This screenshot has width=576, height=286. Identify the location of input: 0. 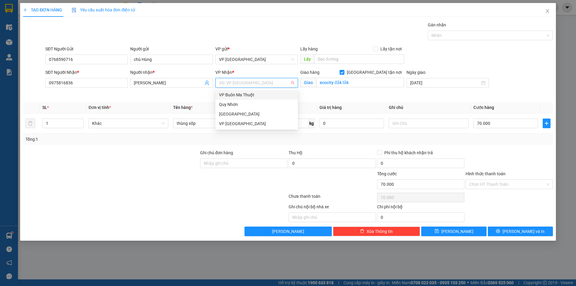
(352, 123).